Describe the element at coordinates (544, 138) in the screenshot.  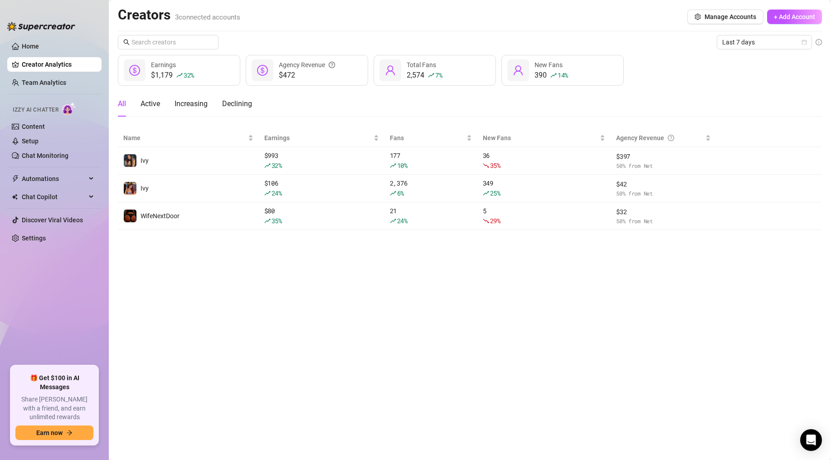
I see `th: New Fans` at that location.